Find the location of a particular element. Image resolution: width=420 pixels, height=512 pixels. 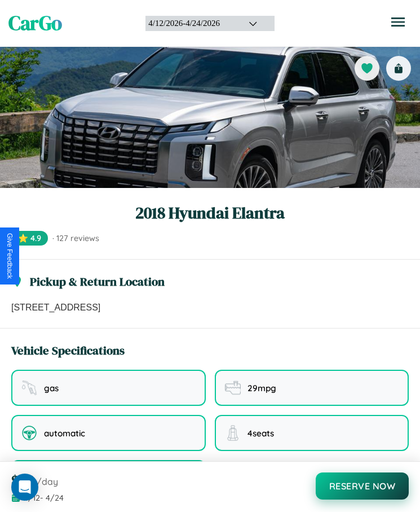

img: seating is located at coordinates (233, 433).